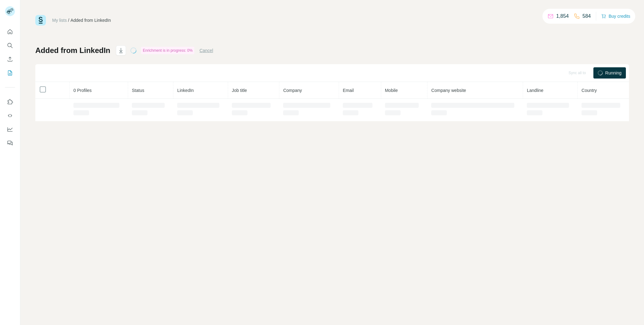 The height and width of the screenshot is (325, 644). Describe the element at coordinates (90, 20) in the screenshot. I see `div: Added from LinkedIn` at that location.